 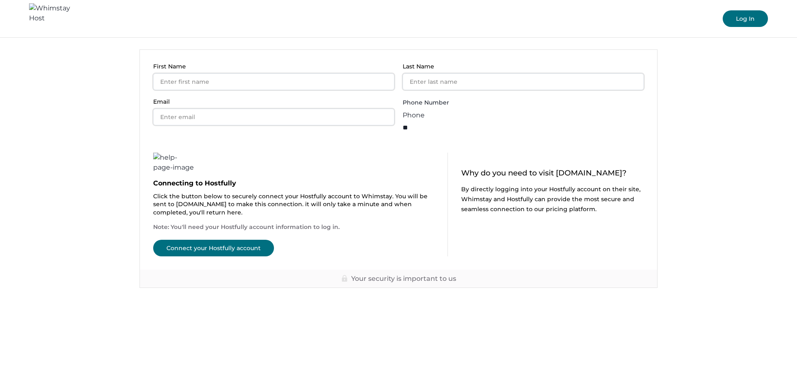 What do you see at coordinates (273, 82) in the screenshot?
I see `input: Enter first name` at bounding box center [273, 82].